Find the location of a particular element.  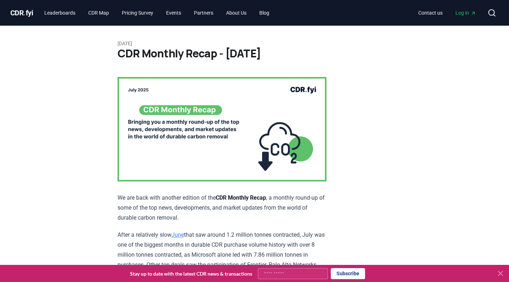

a: Pricing Survey is located at coordinates (137, 13).